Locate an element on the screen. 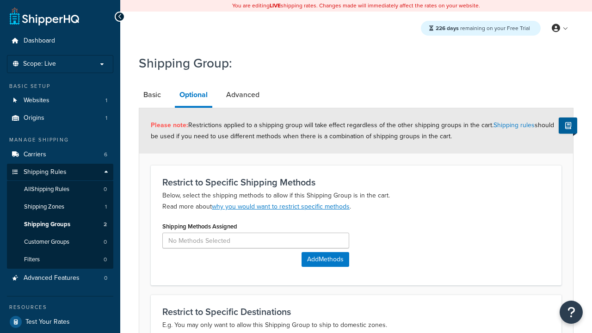 This screenshot has height=333, width=592. button: AddMethods is located at coordinates (325, 260).